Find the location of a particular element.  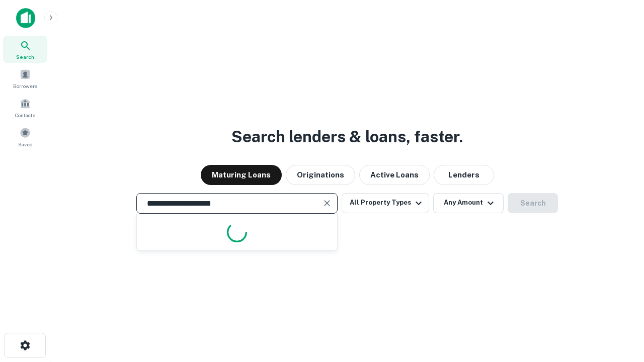

button: Lenders is located at coordinates (464, 175).